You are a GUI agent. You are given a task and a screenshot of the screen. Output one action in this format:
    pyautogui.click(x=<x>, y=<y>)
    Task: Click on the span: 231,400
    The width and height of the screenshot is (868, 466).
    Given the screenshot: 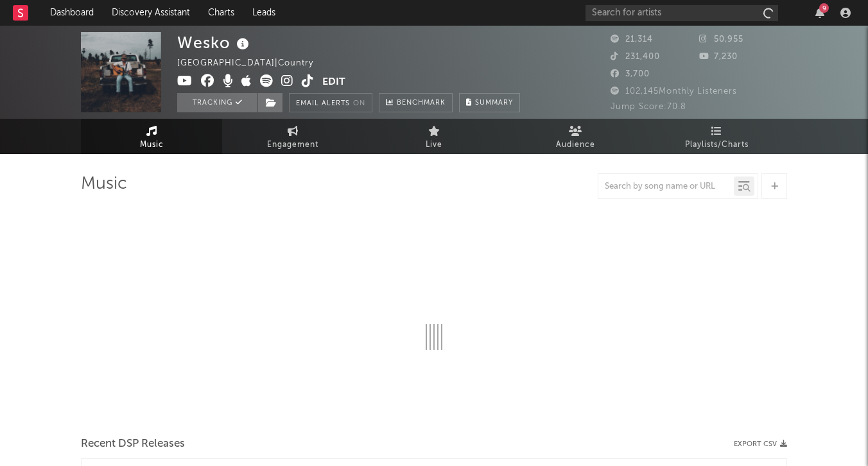 What is the action you would take?
    pyautogui.click(x=635, y=56)
    